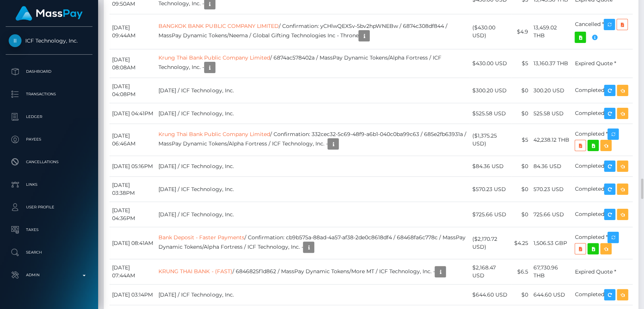 The width and height of the screenshot is (644, 309). I want to click on td: $725.66 USD, so click(491, 215).